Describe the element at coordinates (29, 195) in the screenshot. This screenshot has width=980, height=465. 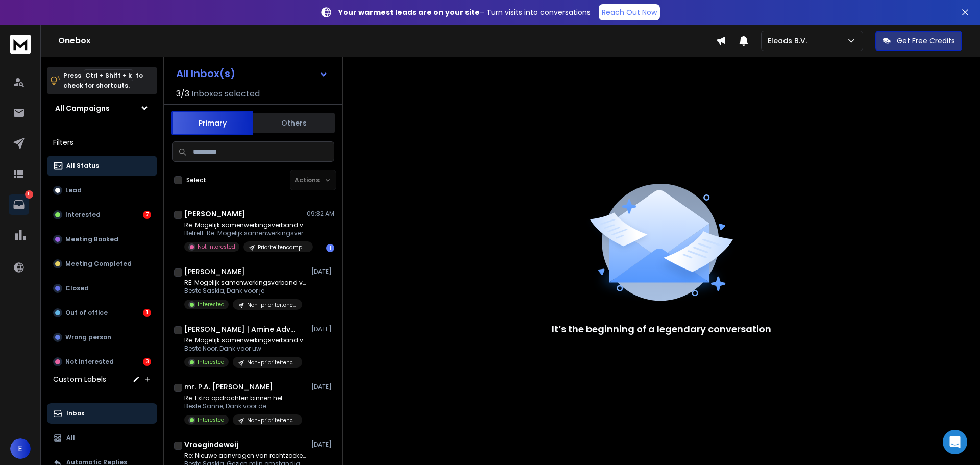
I see `p: 11` at that location.